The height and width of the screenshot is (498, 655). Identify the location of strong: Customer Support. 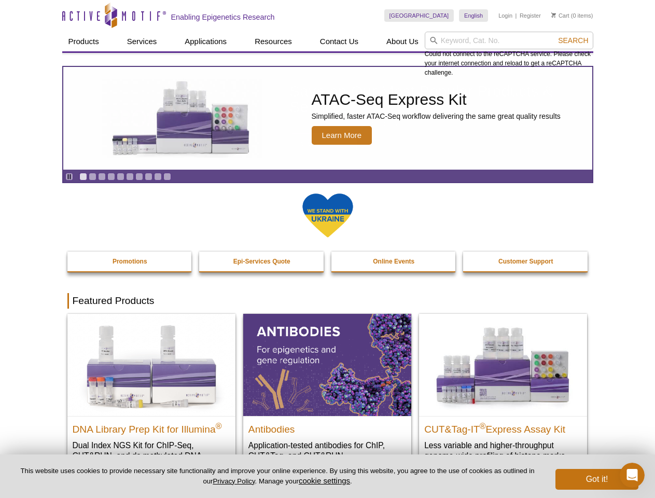
(525, 261).